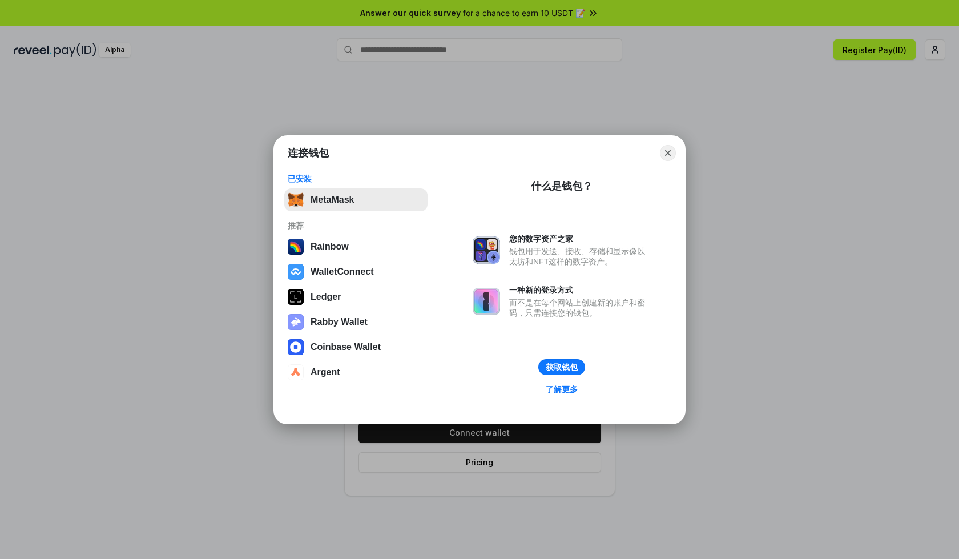 This screenshot has width=959, height=559. Describe the element at coordinates (356, 200) in the screenshot. I see `button: MetaMask` at that location.